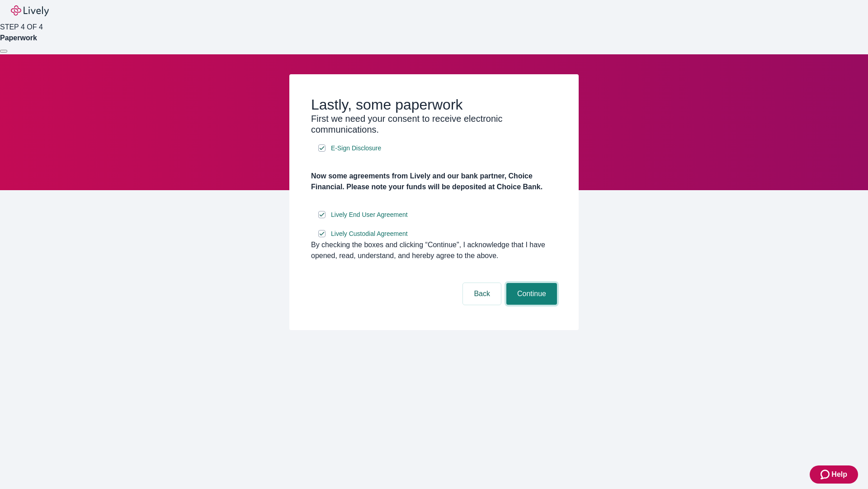 This screenshot has width=868, height=489. What do you see at coordinates (826, 474) in the screenshot?
I see `svg: Zendesk support icon` at bounding box center [826, 474].